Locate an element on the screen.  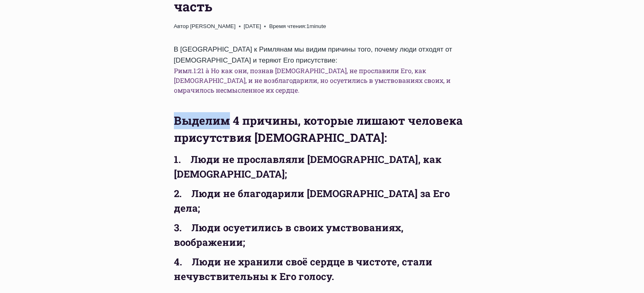
span: Время чтения: is located at coordinates (288, 26).